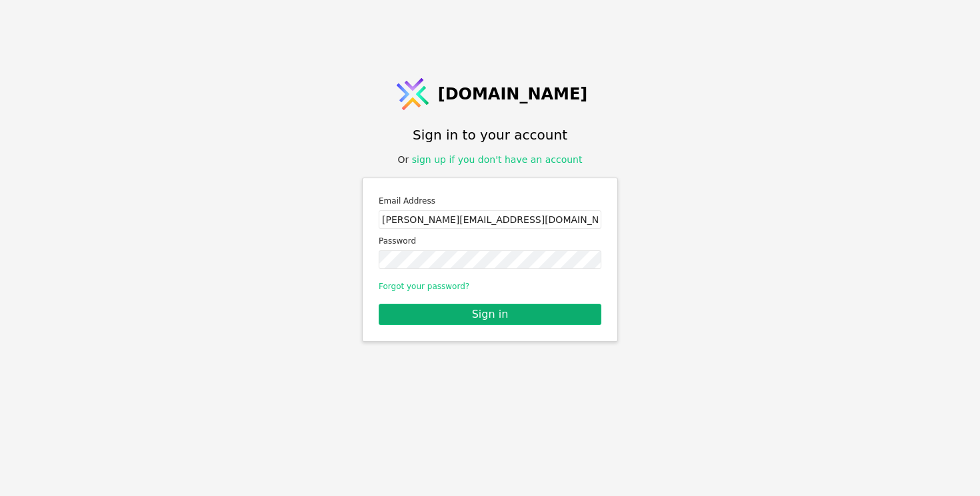  What do you see at coordinates (490, 314) in the screenshot?
I see `button: Sign in` at bounding box center [490, 314].